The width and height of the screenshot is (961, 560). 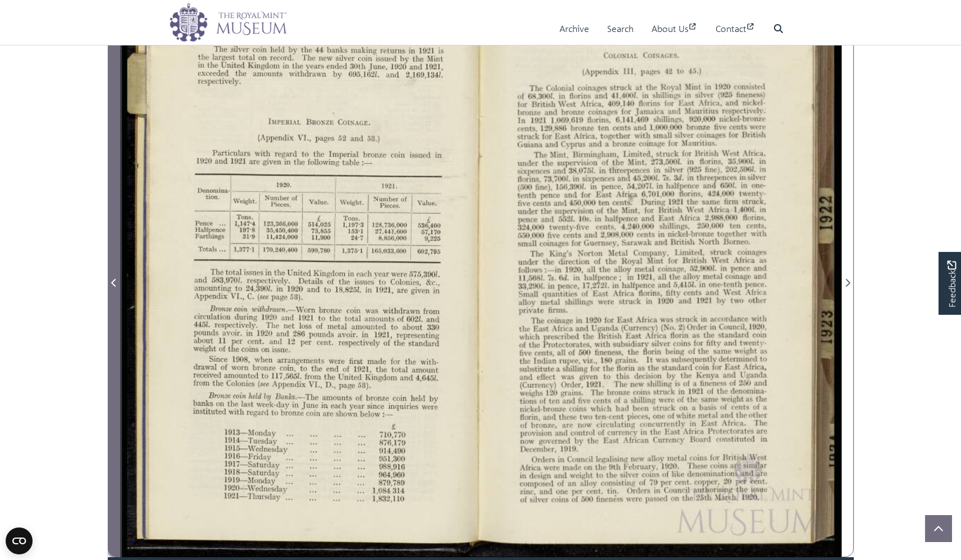 I want to click on button: Open CMP widget, so click(x=19, y=541).